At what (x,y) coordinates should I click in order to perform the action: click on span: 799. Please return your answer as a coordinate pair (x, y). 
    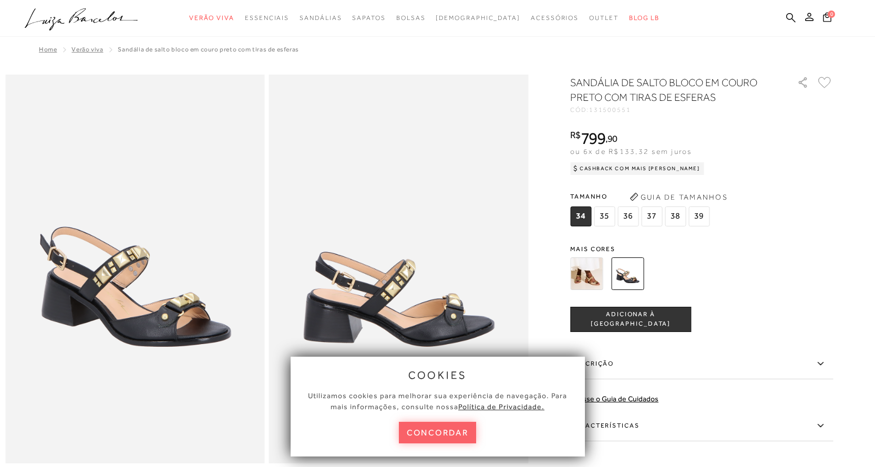
    Looking at the image, I should click on (593, 138).